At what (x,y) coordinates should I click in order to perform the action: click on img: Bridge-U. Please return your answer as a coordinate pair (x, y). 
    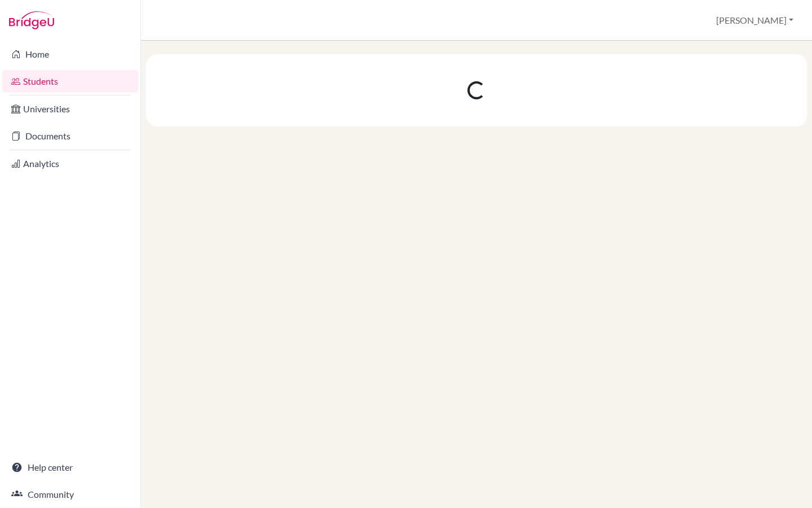
    Looking at the image, I should click on (32, 21).